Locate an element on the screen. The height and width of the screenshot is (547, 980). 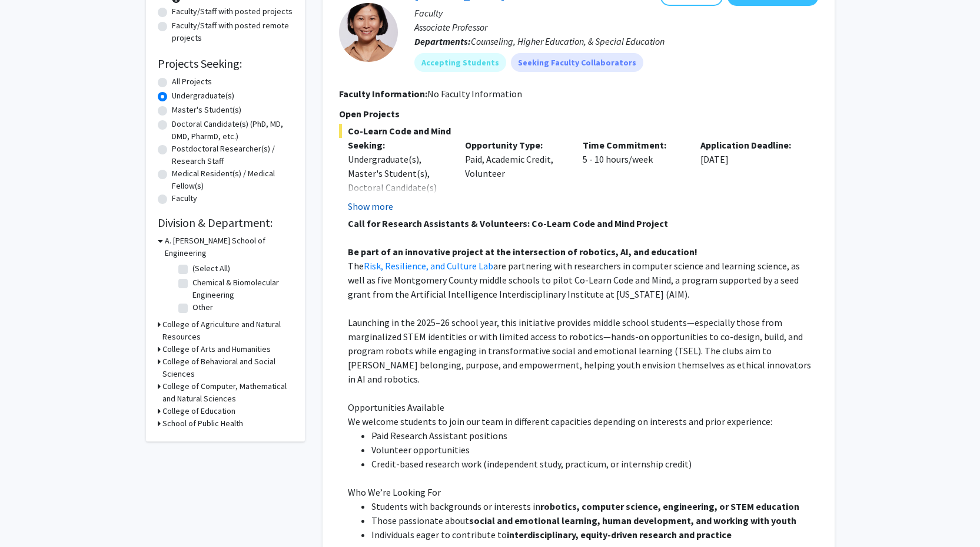
mat-chip: Accepting Students is located at coordinates (460, 63).